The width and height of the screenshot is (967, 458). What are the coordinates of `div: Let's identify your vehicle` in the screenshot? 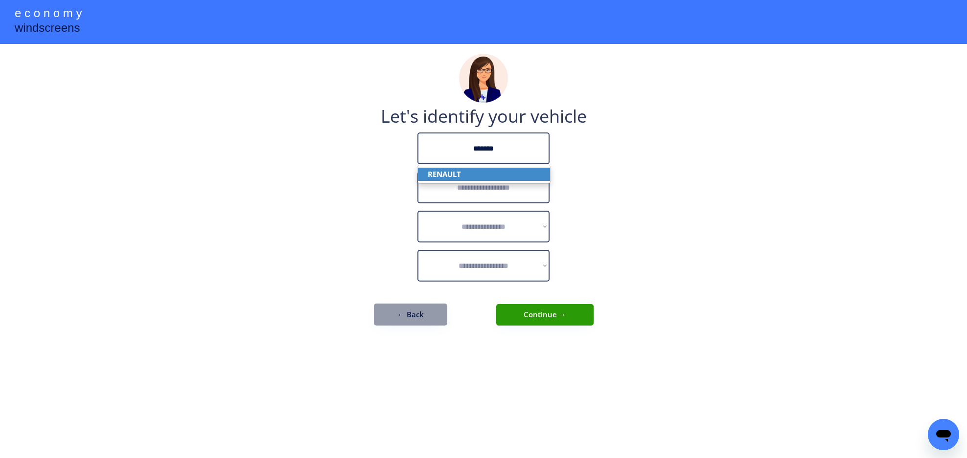 It's located at (483, 116).